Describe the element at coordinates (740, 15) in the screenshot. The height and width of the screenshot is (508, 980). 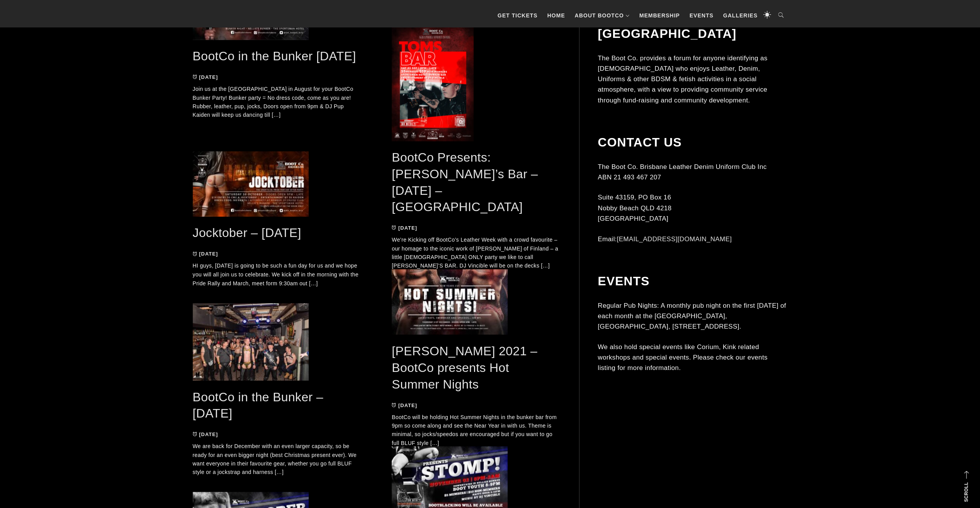
I see `a: Galleries` at that location.